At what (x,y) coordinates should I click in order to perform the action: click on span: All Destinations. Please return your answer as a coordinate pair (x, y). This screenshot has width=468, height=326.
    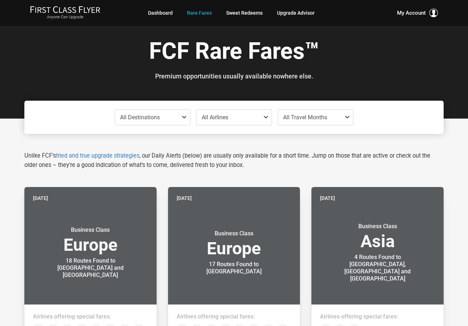
    Looking at the image, I should click on (140, 117).